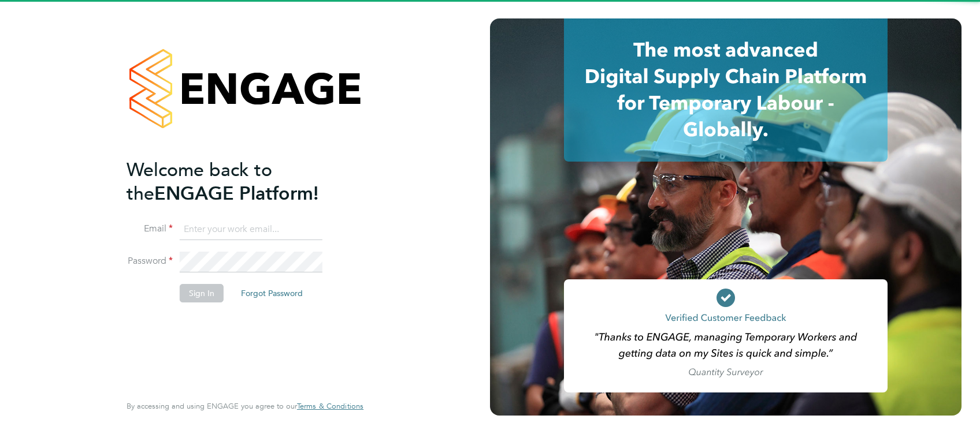 Image resolution: width=980 pixels, height=434 pixels. I want to click on span: Terms & Conditions, so click(330, 406).